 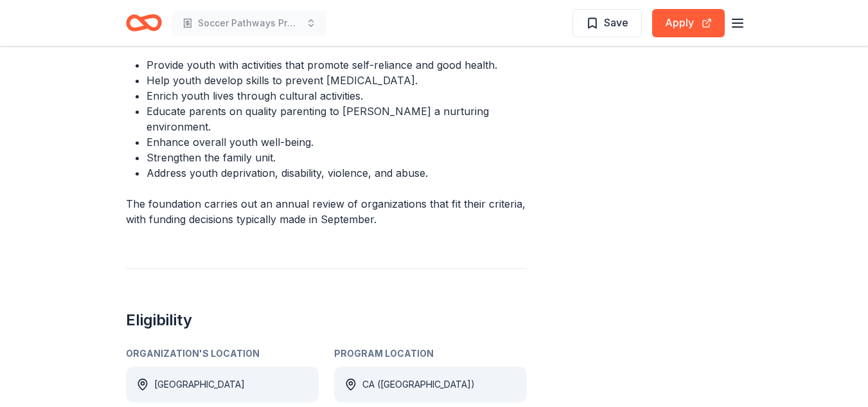 What do you see at coordinates (249, 23) in the screenshot?
I see `button: Soccer Pathways Program` at bounding box center [249, 23].